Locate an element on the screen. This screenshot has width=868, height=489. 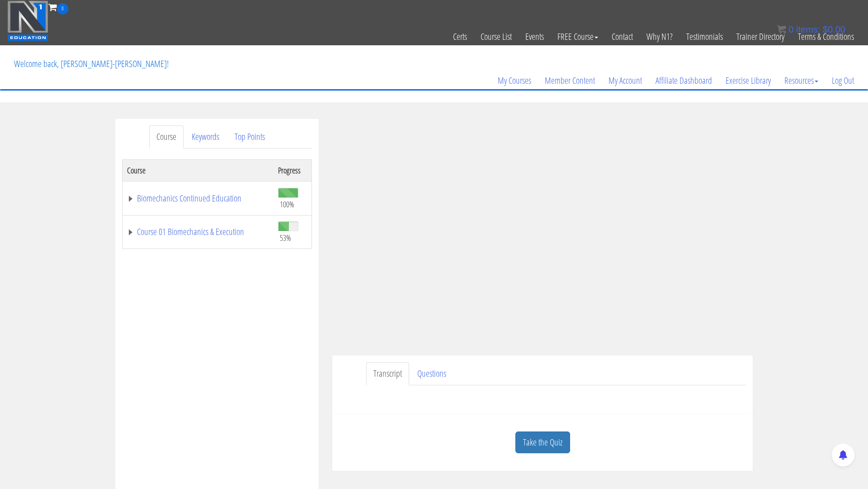
a: Contact is located at coordinates (622, 37).